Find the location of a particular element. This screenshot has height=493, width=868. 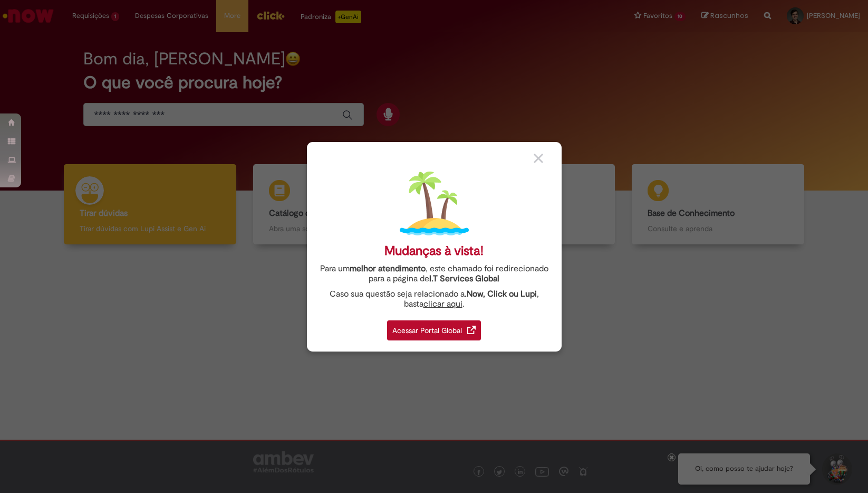

a: Acessar Portal Global is located at coordinates (434, 327).